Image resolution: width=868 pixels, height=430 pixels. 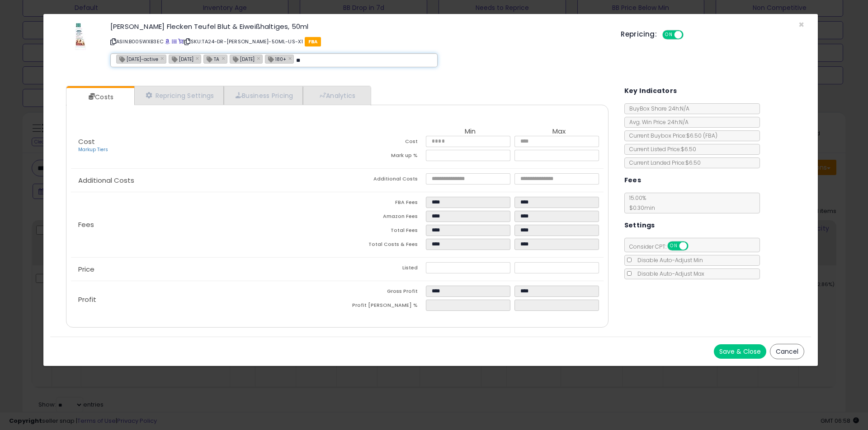 What do you see at coordinates (382, 143) in the screenshot?
I see `td: Cost` at bounding box center [382, 143].